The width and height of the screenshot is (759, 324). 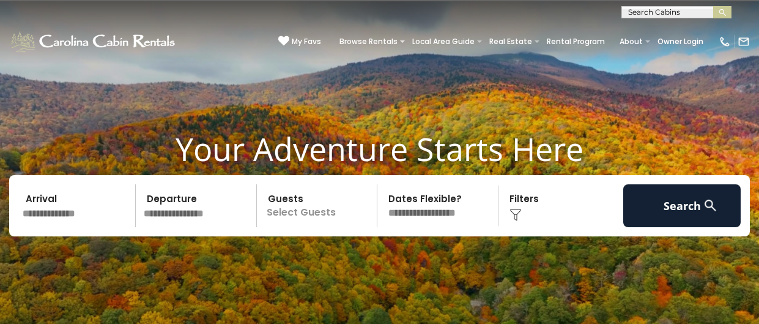 What do you see at coordinates (681, 42) in the screenshot?
I see `a: Owner Login` at bounding box center [681, 42].